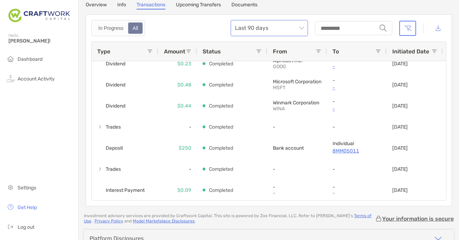 This screenshot has height=240, width=459. What do you see at coordinates (39, 15) in the screenshot?
I see `img: Zoe Logo` at bounding box center [39, 15].